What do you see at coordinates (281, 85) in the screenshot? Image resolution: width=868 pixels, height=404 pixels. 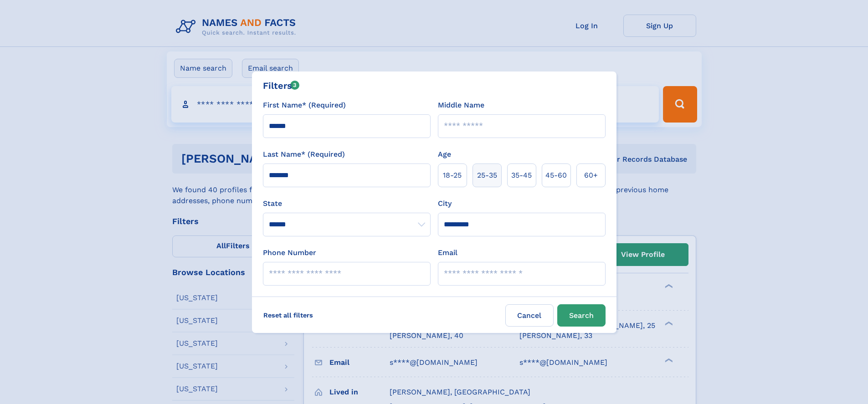 I see `div: Filters` at bounding box center [281, 85].